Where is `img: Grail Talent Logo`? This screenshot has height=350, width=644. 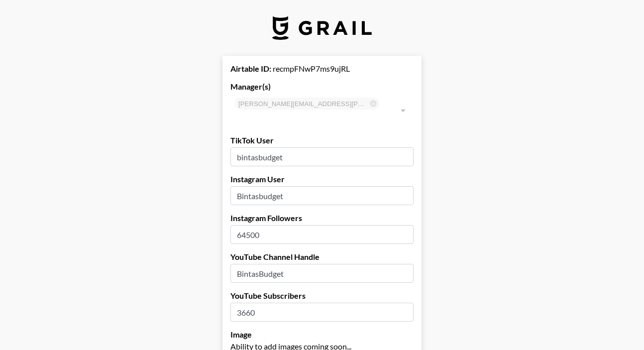
img: Grail Talent Logo is located at coordinates (322, 27).